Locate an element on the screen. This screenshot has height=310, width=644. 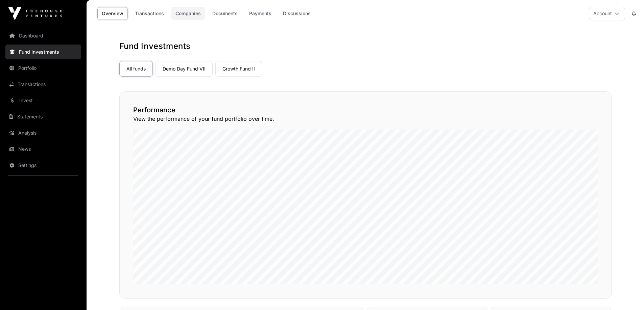
a: Discussions is located at coordinates (297, 13).